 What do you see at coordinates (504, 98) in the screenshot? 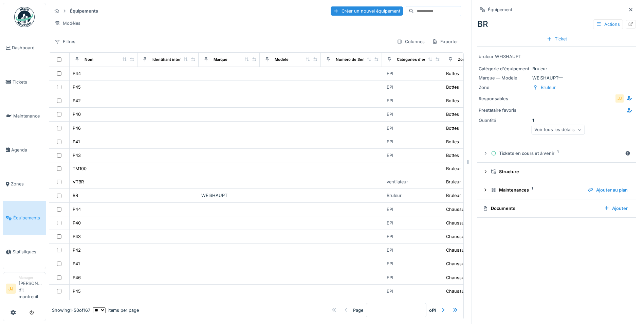
I see `div: Responsables` at bounding box center [504, 98].